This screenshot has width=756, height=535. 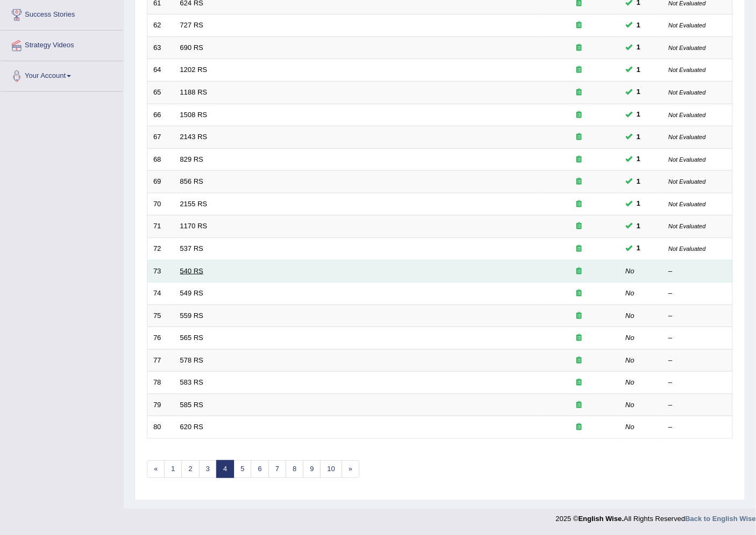 What do you see at coordinates (294, 469) in the screenshot?
I see `a: 8` at bounding box center [294, 469].